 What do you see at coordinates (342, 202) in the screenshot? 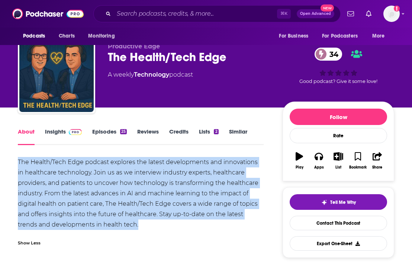
I see `span: Tell Me Why` at bounding box center [342, 202].